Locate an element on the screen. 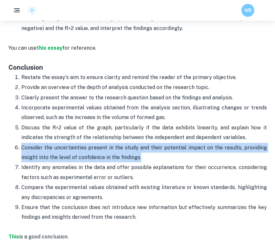  p: Incorporate experimental values obtained from the analysis section, illustrating changes or trend... is located at coordinates (144, 113).